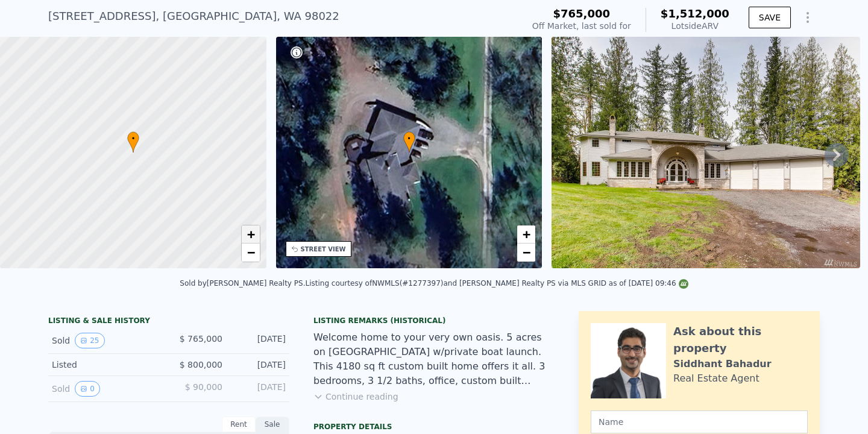 The width and height of the screenshot is (868, 434). Describe the element at coordinates (204, 387) in the screenshot. I see `span: $ 90,000` at that location.